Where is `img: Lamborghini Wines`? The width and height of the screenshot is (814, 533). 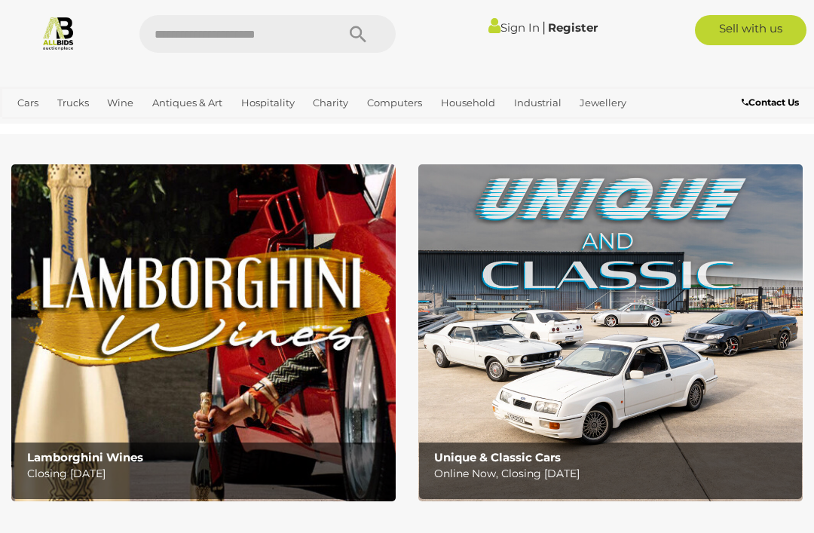 img: Lamborghini Wines is located at coordinates (203, 332).